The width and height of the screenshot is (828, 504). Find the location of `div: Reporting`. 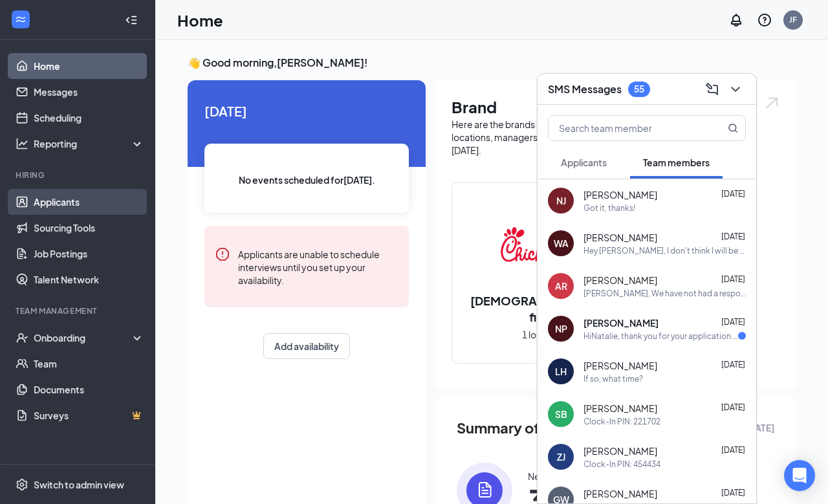

div: Reporting is located at coordinates (89, 144).